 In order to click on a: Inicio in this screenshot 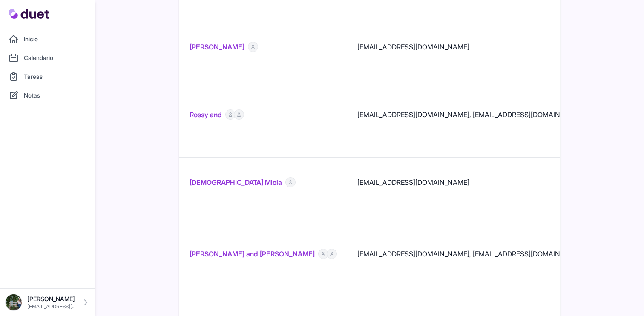, I will do `click(47, 39)`.